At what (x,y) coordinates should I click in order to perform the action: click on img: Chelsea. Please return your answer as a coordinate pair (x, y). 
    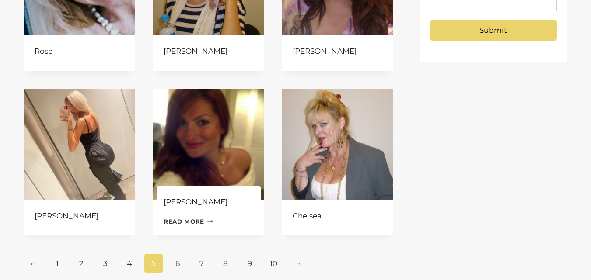
    Looking at the image, I should click on (337, 144).